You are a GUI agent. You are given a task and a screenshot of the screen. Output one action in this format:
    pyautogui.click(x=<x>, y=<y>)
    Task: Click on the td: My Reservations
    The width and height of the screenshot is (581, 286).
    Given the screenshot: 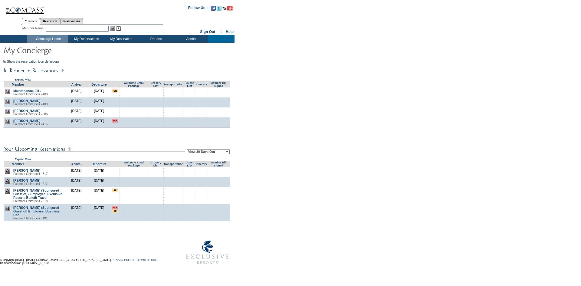 What is the action you would take?
    pyautogui.click(x=86, y=39)
    